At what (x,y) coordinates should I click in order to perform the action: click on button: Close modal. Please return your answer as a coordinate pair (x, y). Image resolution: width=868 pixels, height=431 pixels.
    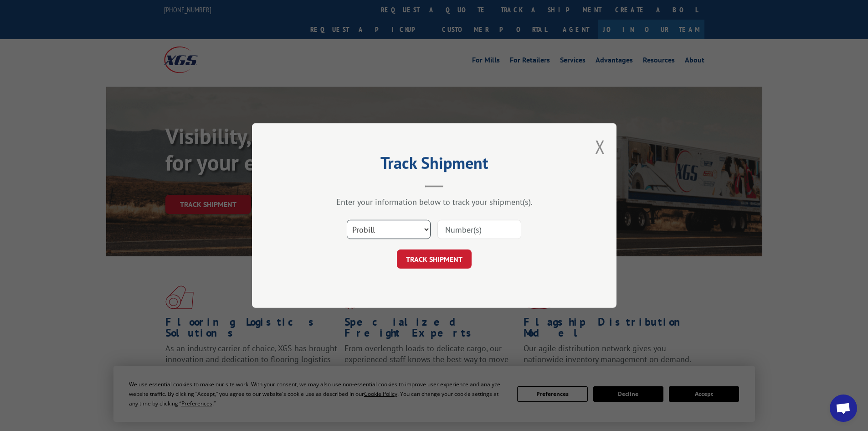
    Looking at the image, I should click on (601, 146).